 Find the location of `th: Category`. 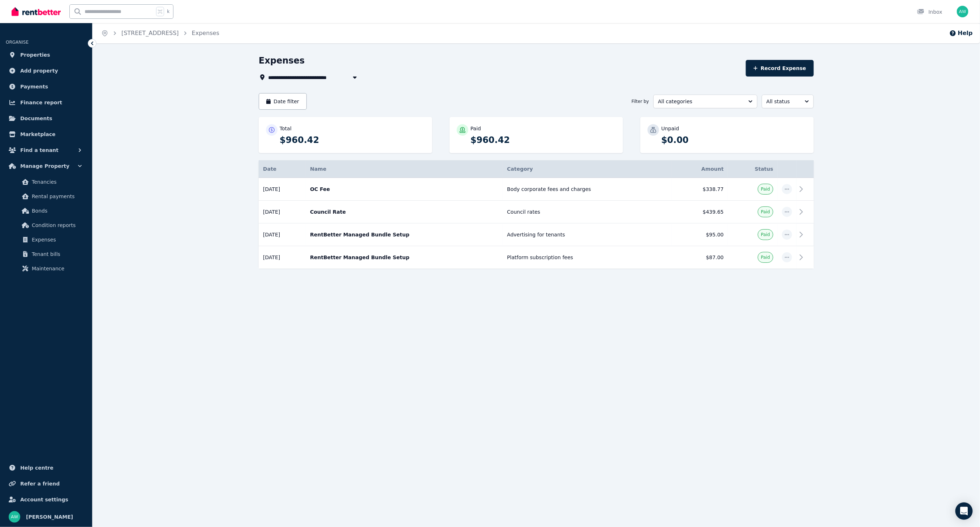

th: Category is located at coordinates (587, 169).